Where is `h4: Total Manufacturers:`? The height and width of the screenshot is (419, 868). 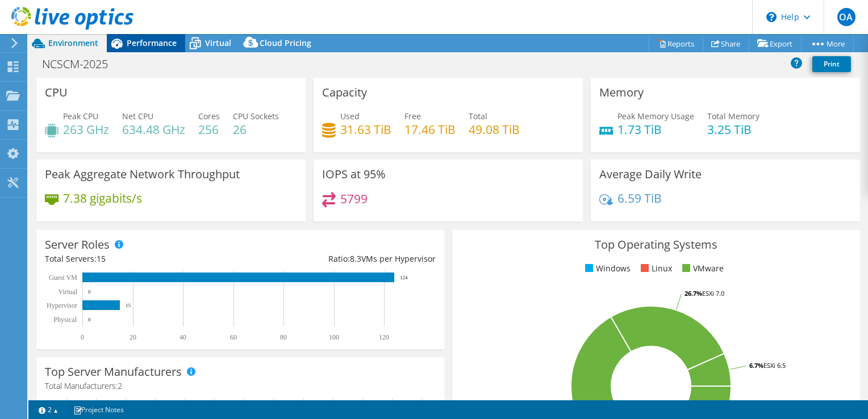 h4: Total Manufacturers: is located at coordinates (240, 386).